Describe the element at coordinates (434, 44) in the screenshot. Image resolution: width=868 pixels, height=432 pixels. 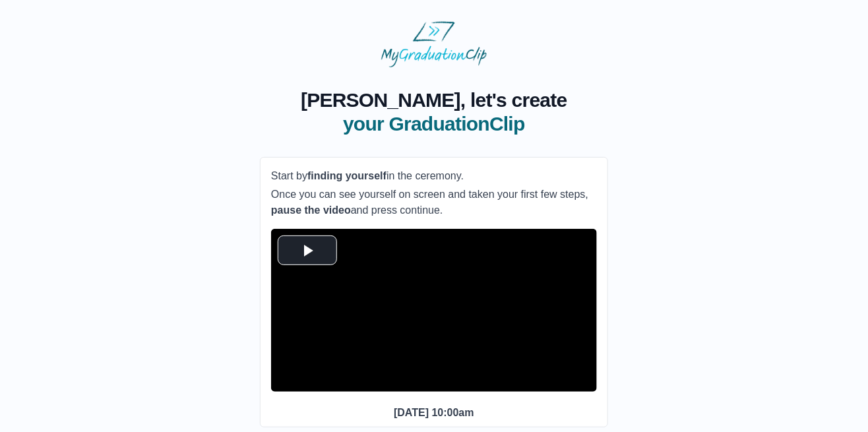
I see `img: MyGraduationClip` at that location.